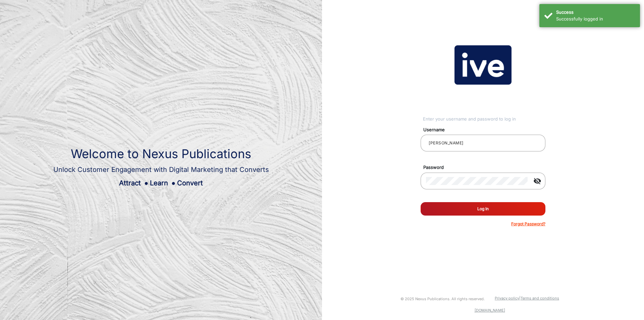 This screenshot has height=320, width=644. Describe the element at coordinates (596, 12) in the screenshot. I see `div: Success` at that location.